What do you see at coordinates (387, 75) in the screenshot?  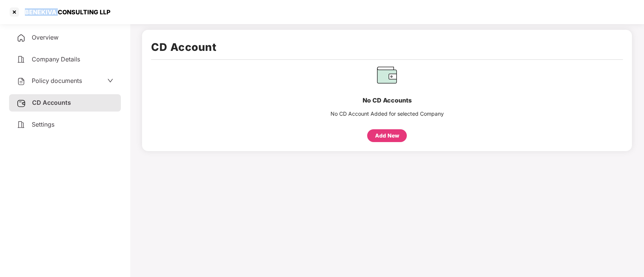 I see `img: svg+xml;base64,PHN2ZyB3aWR0aD0iNjEiIGhlaWdodD0iNjAiIHZpZXdCb3g9IjAgMCA2MSA2MCIgZmlsbD0ibm9uZSIgeG...` at bounding box center [387, 75].